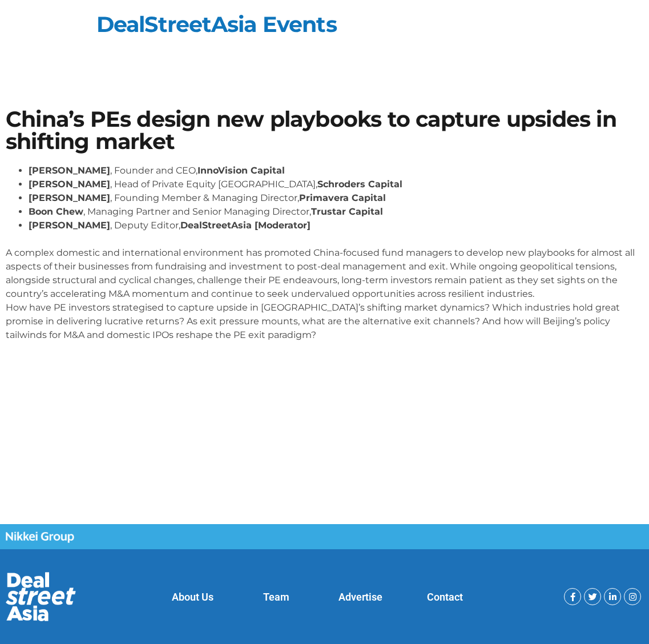  Describe the element at coordinates (336, 226) in the screenshot. I see `li: , Deputy Editor,` at that location.